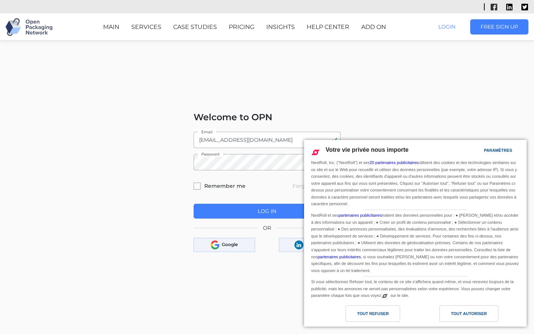 This screenshot has height=334, width=534. I want to click on h5: Welcome to OPN, so click(267, 117).